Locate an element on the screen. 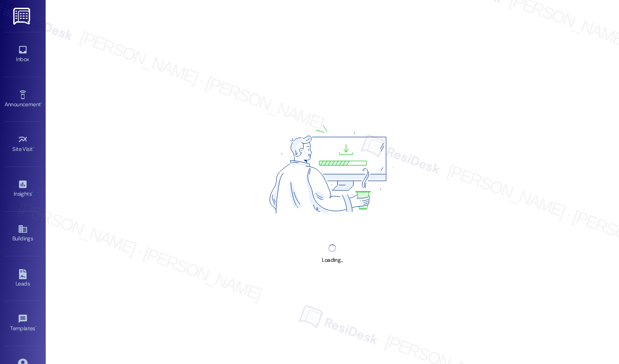 The image size is (619, 364). a: Leads is located at coordinates (23, 279).